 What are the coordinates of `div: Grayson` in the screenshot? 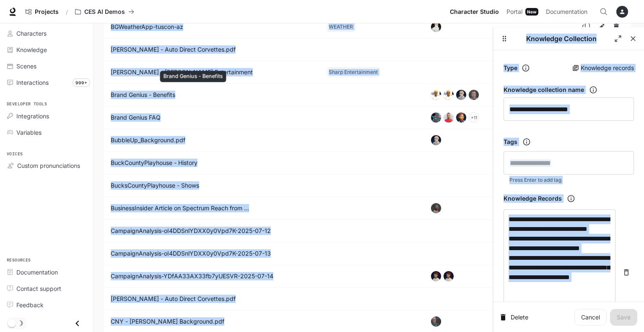 It's located at (436, 95).